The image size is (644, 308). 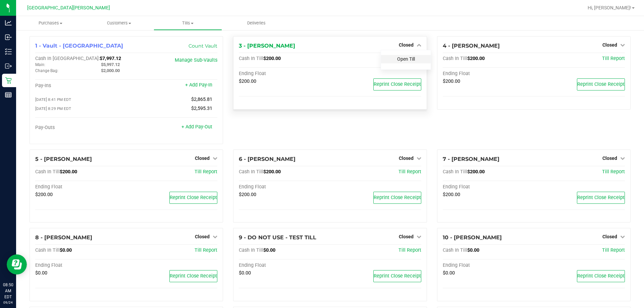 What do you see at coordinates (8, 95) in the screenshot?
I see `inline-svg: Reports` at bounding box center [8, 95].